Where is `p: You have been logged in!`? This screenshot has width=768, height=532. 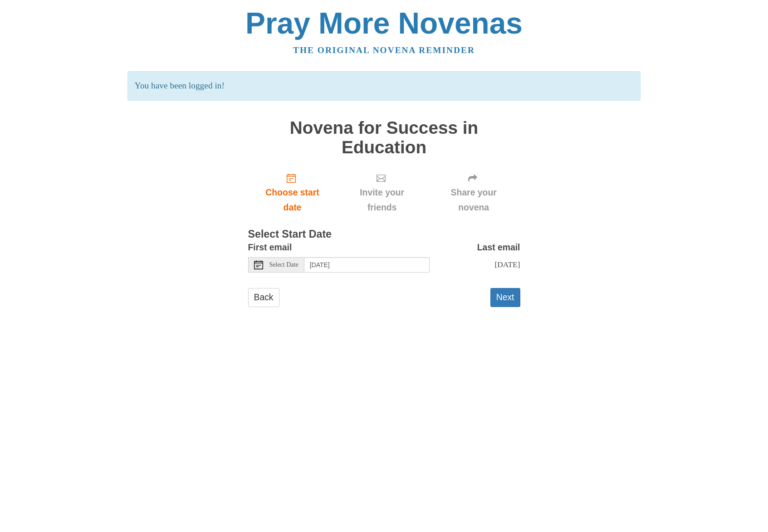
p: You have been logged in! is located at coordinates (384, 86).